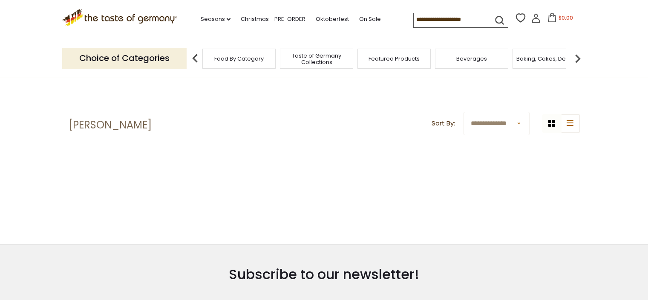 The image size is (648, 300). Describe the element at coordinates (239, 58) in the screenshot. I see `a: Food By Category` at that location.